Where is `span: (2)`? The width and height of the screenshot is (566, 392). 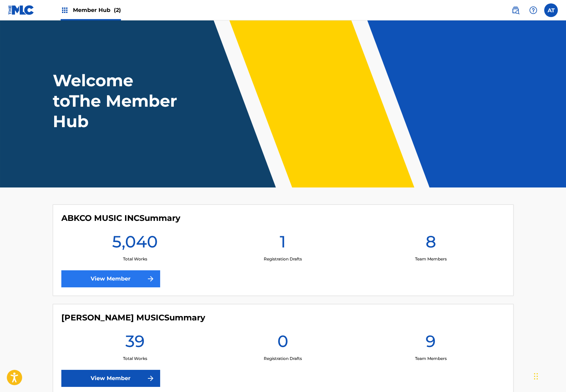 span: (2) is located at coordinates (117, 10).